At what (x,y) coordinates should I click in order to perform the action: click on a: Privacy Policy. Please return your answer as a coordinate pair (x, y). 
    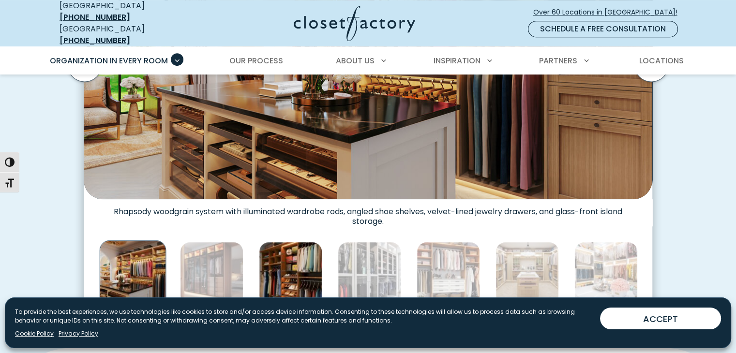
    Looking at the image, I should click on (78, 334).